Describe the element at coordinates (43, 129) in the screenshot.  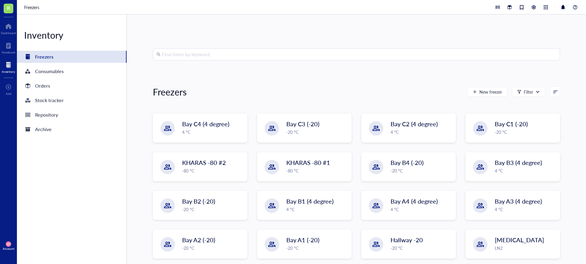
I see `div: Archive` at that location.